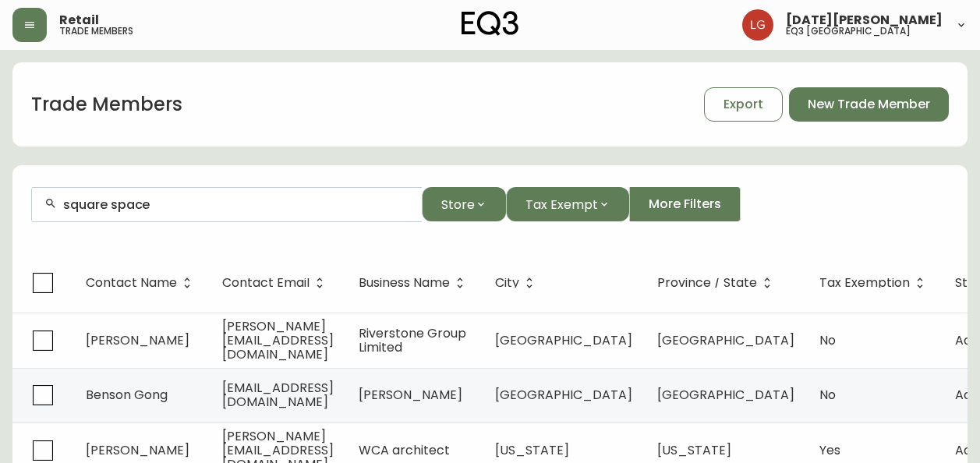  I want to click on button: Tax Exempt, so click(568, 204).